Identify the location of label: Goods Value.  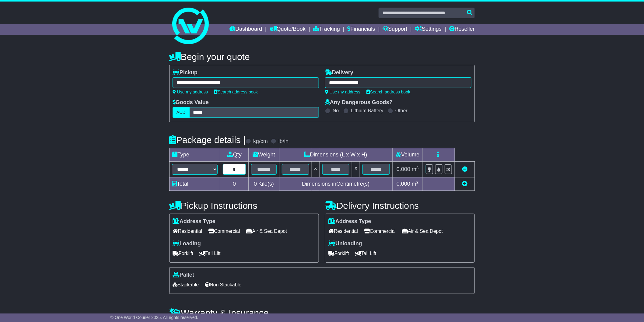
(191, 103).